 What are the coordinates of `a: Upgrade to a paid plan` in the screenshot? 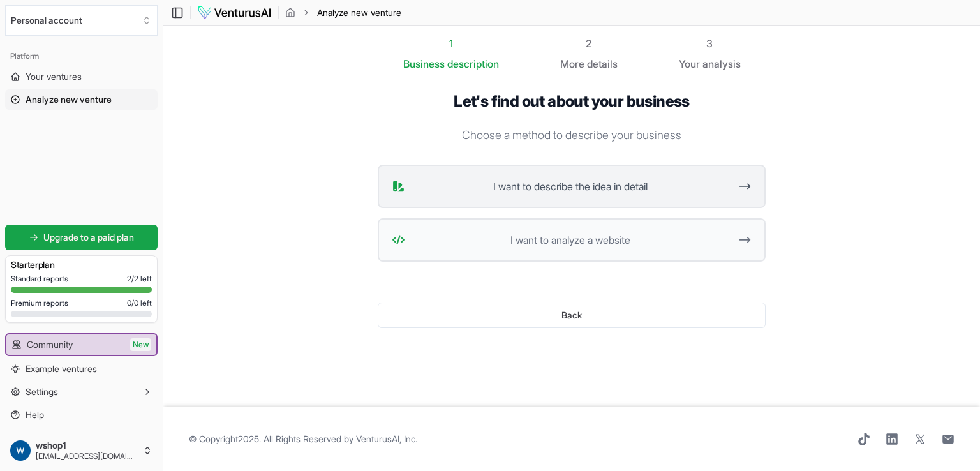 It's located at (81, 237).